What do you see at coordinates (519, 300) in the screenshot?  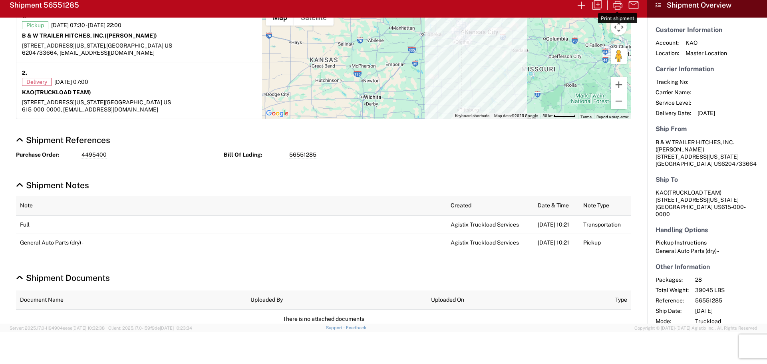 I see `th: Uploaded On` at bounding box center [519, 300].